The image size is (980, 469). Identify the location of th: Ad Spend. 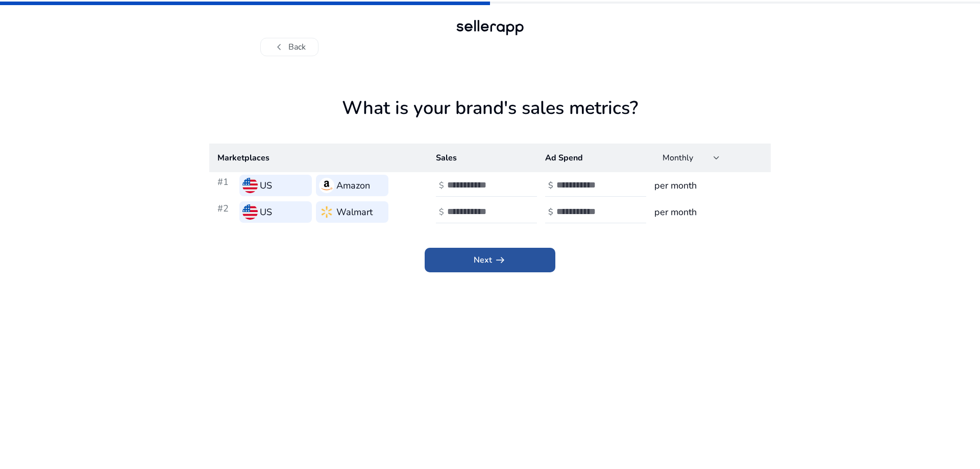
(592, 158).